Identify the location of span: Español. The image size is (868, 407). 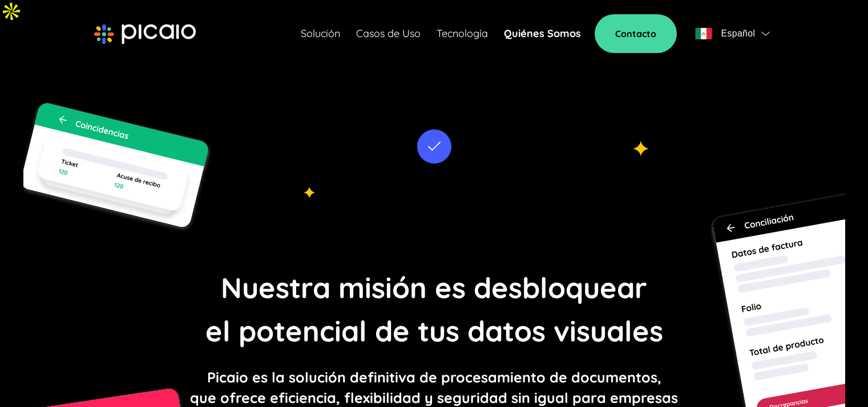
(738, 34).